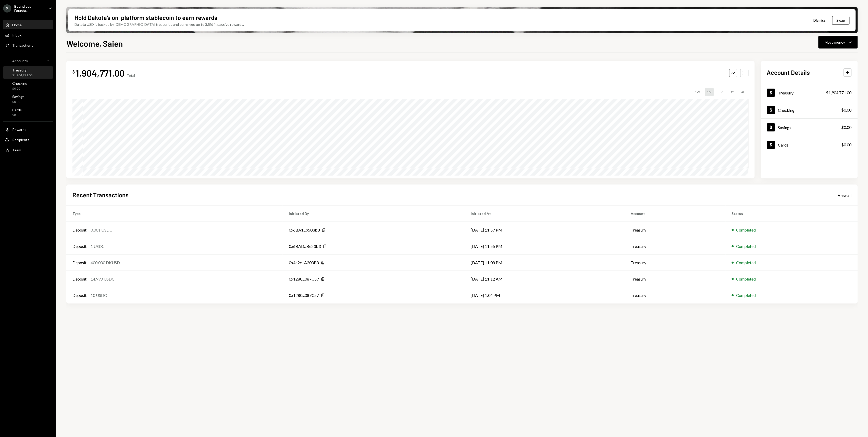 The height and width of the screenshot is (437, 868). I want to click on div: Inbox, so click(17, 35).